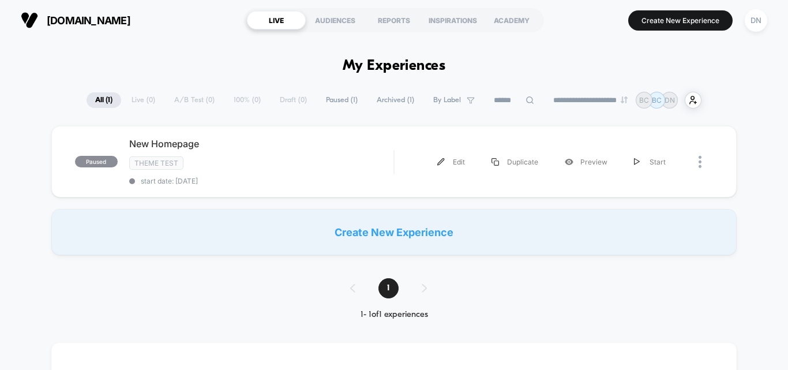  I want to click on div: AUDIENCES, so click(335, 20).